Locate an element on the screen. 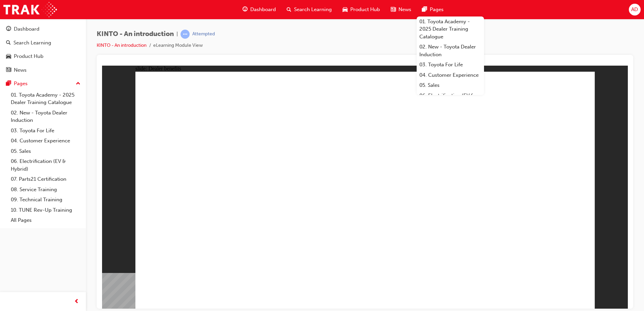  div: Search Learning is located at coordinates (32, 43).